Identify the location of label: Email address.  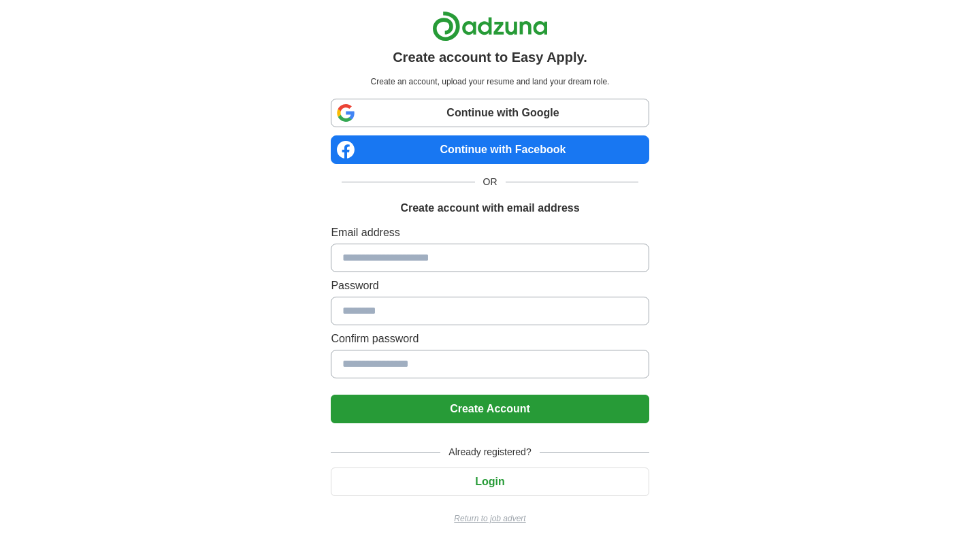
(489, 233).